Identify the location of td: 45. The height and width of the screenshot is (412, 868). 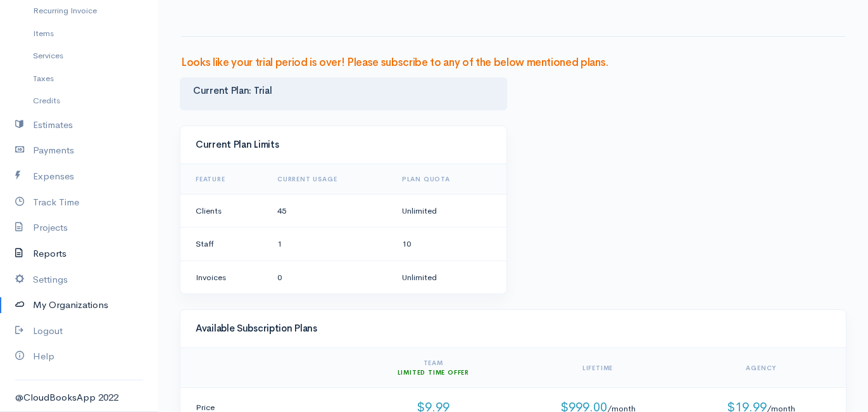
(329, 210).